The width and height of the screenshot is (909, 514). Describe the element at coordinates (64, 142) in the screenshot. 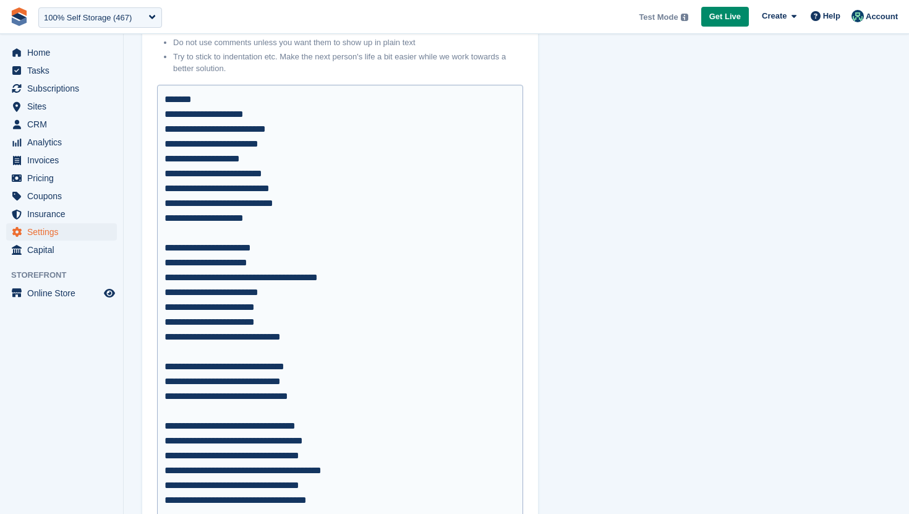

I see `span: Analytics` at that location.